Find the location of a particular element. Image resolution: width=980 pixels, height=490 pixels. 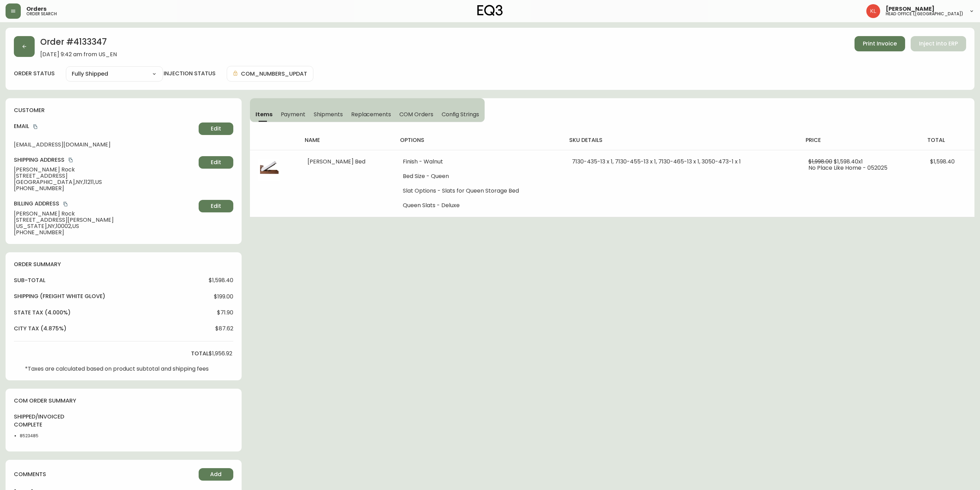

span: Replacements is located at coordinates (371, 114).